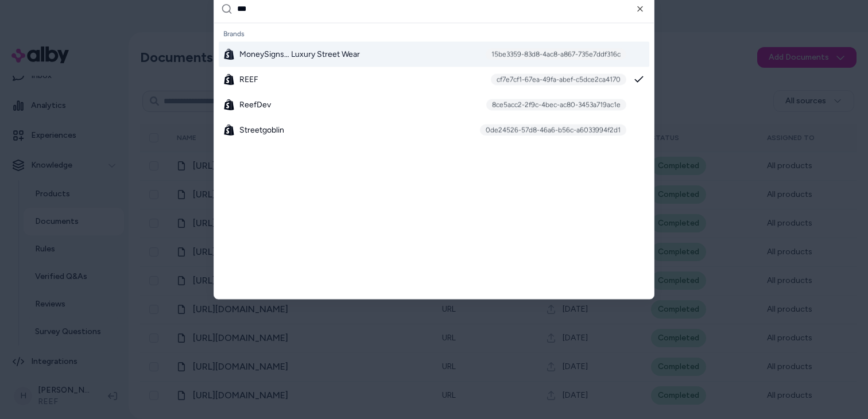 This screenshot has width=868, height=419. I want to click on span: MoneySigns… Luxury Street Wear, so click(300, 54).